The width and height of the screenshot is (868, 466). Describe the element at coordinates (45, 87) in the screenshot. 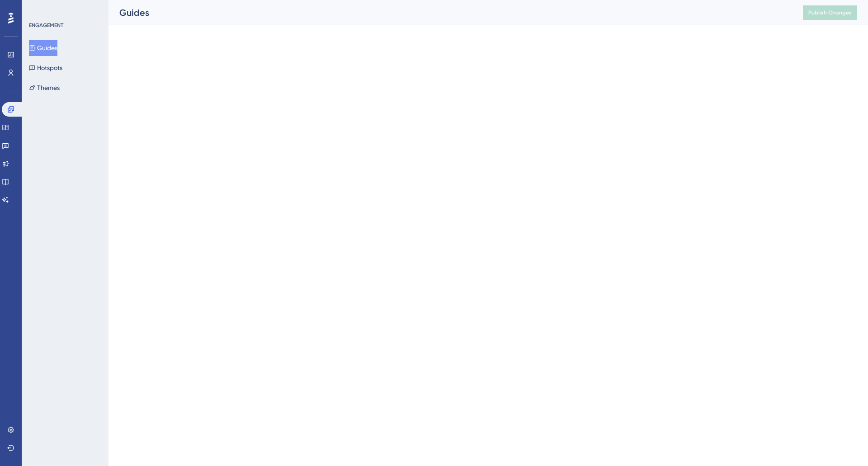

I see `button: Themes` at that location.